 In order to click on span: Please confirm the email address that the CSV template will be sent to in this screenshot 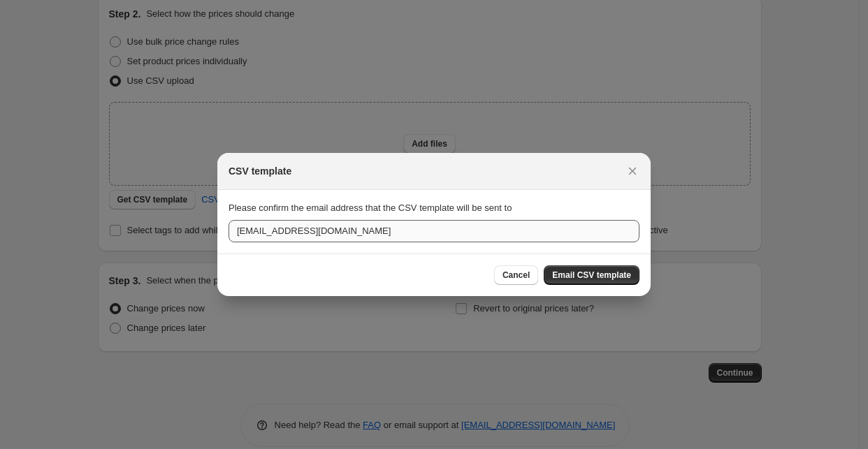, I will do `click(369, 207)`.